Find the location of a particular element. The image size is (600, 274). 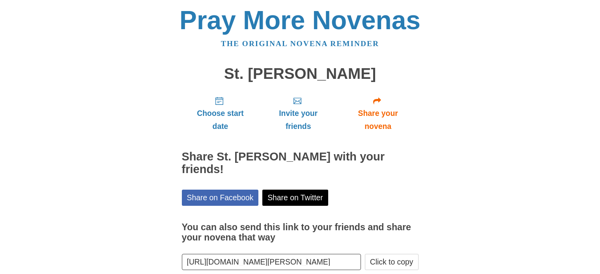

span: Share your novena is located at coordinates (378, 120).